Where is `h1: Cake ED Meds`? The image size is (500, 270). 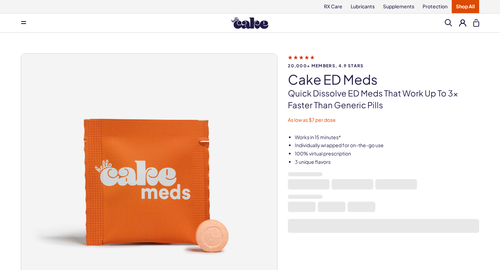
h1: Cake ED Meds is located at coordinates (383, 79).